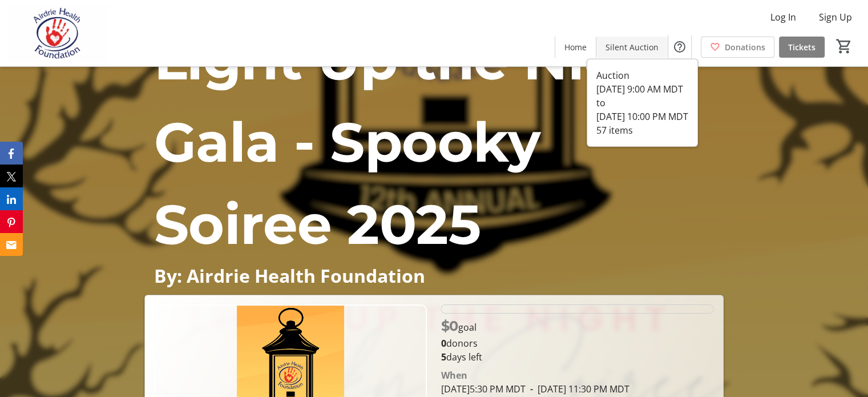  I want to click on span: Tickets, so click(802, 47).